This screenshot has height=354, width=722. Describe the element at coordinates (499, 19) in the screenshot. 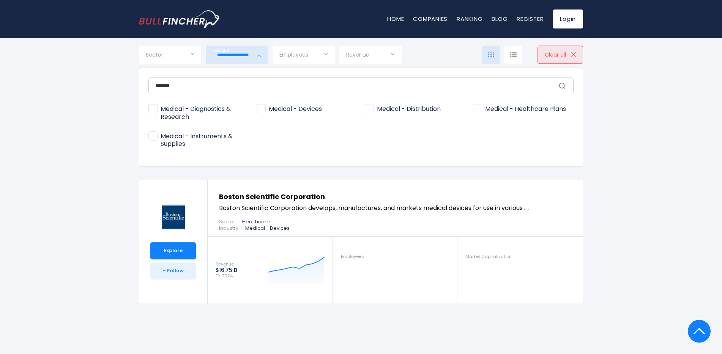

I see `a: Blog` at that location.